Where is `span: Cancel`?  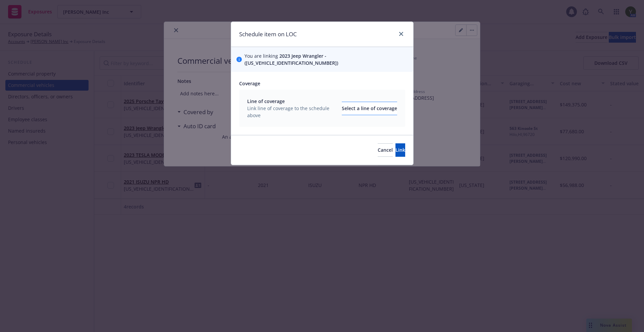
span: Cancel is located at coordinates (385, 150).